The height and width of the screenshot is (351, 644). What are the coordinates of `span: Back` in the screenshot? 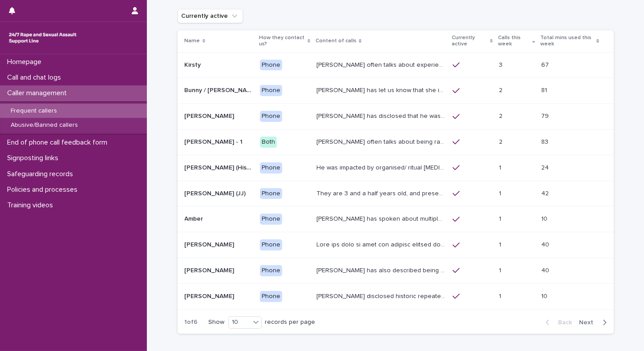 It's located at (562, 323).